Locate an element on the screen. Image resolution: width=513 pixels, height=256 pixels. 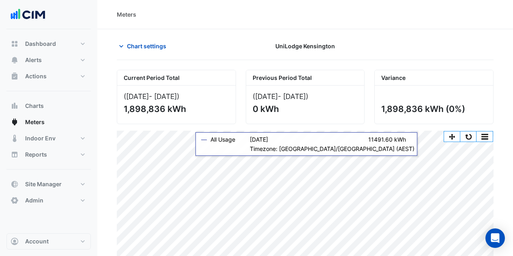
div: Current Period Total is located at coordinates (177, 78).